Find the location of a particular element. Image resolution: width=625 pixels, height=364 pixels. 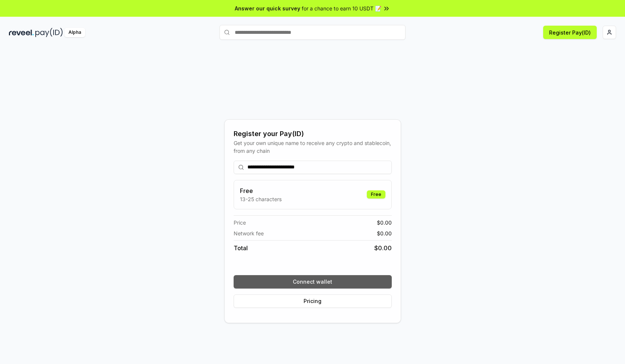

h3: Free is located at coordinates (261, 191).